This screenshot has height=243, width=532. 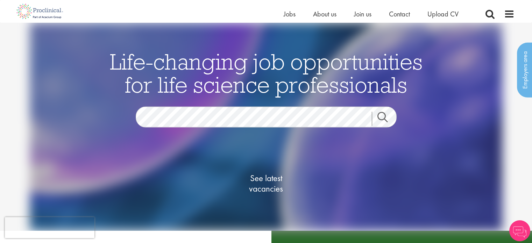 I want to click on span: Upload CV, so click(x=443, y=14).